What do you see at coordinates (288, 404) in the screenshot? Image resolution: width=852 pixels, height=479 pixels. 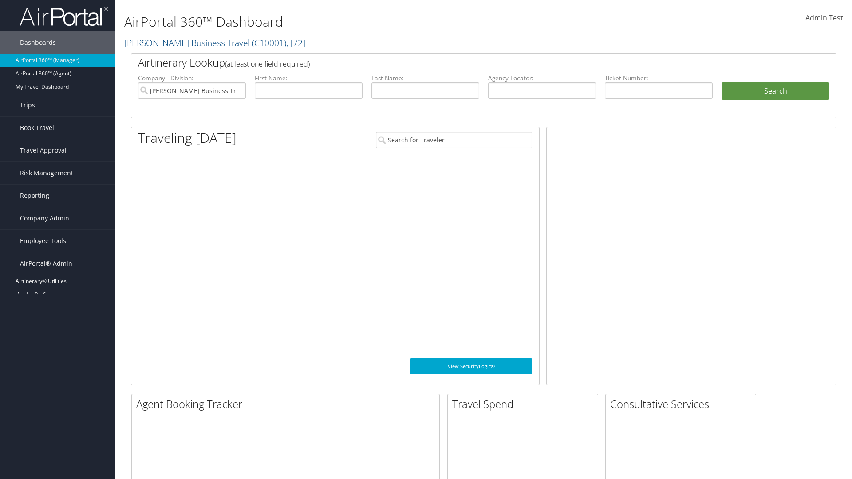 I see `h2: Agent Booking Tracker` at bounding box center [288, 404].